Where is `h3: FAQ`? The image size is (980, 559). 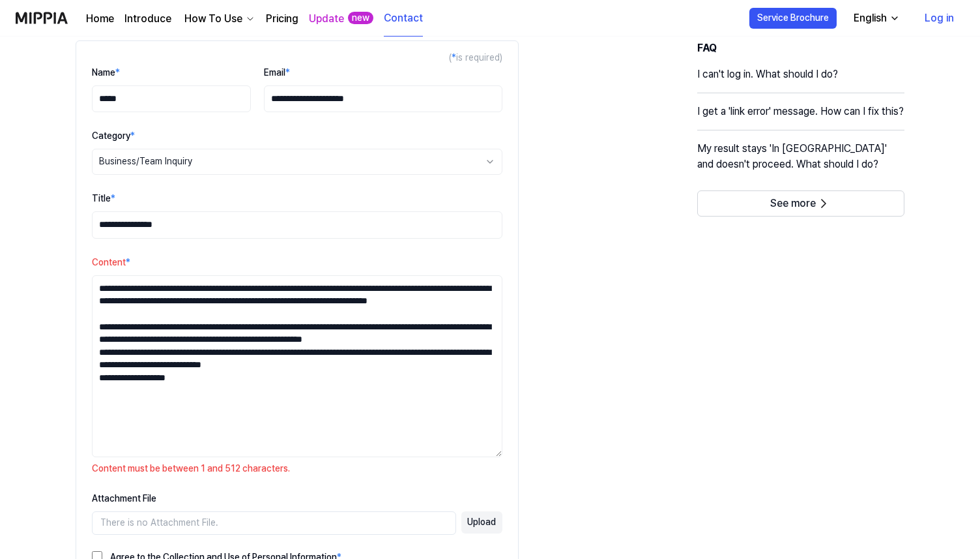 h3: FAQ is located at coordinates (801, 48).